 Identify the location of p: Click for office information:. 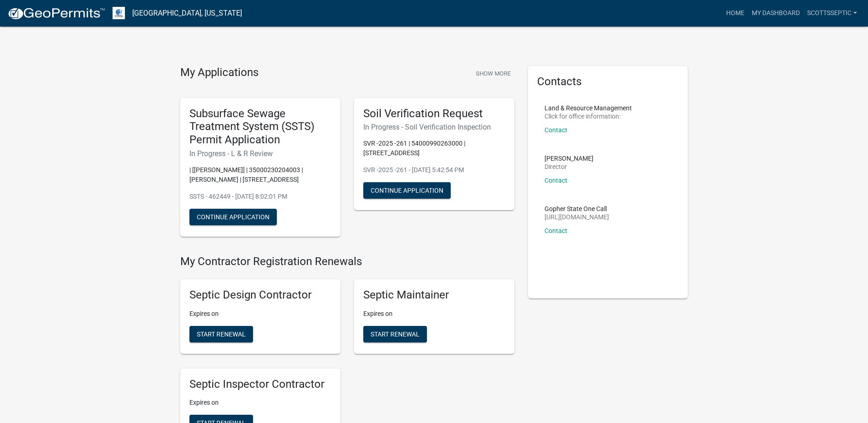
(588, 116).